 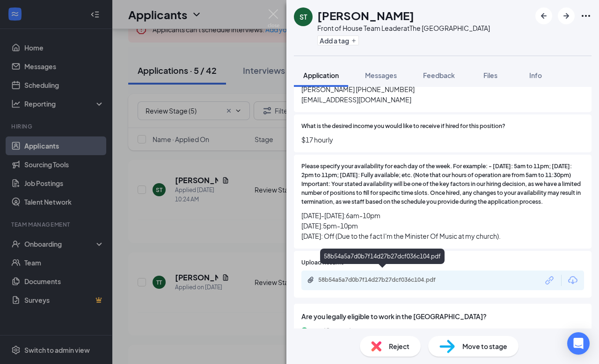 What do you see at coordinates (311, 280) in the screenshot?
I see `svg: Paperclip` at bounding box center [311, 280].